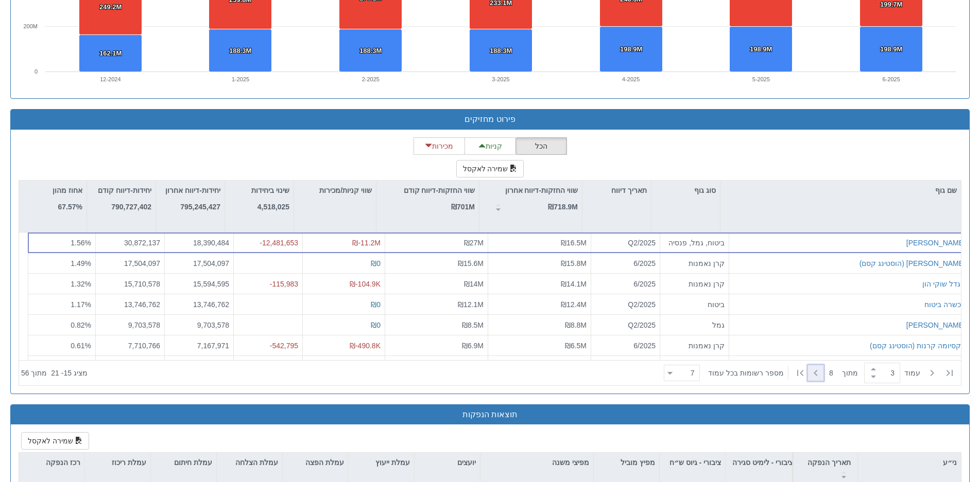 The width and height of the screenshot is (980, 482). What do you see at coordinates (268, 283) in the screenshot?
I see `div: -115,983` at bounding box center [268, 283].